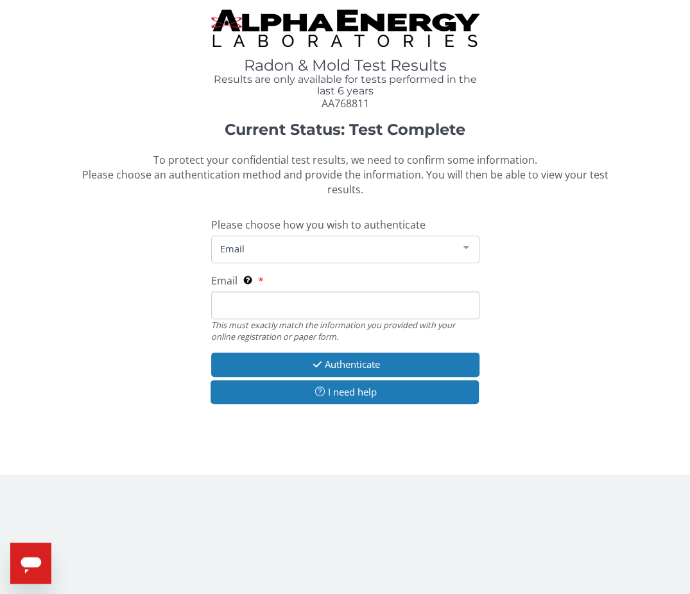 Image resolution: width=690 pixels, height=594 pixels. Describe the element at coordinates (345, 392) in the screenshot. I see `button: I need help` at that location.